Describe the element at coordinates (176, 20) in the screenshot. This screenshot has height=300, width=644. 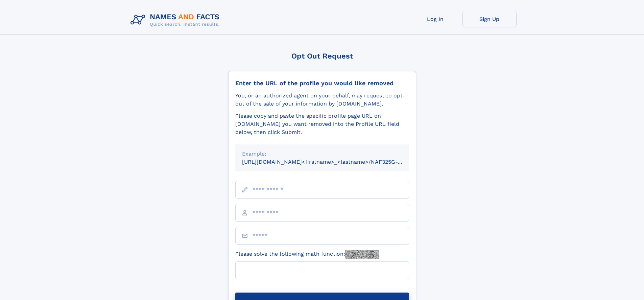
I see `img: Logo Names and Facts` at that location.